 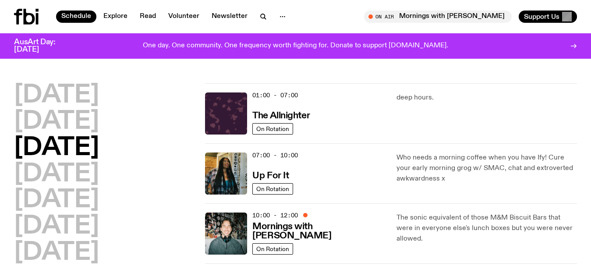 What do you see at coordinates (270, 176) in the screenshot?
I see `h3: Up For It` at bounding box center [270, 176].